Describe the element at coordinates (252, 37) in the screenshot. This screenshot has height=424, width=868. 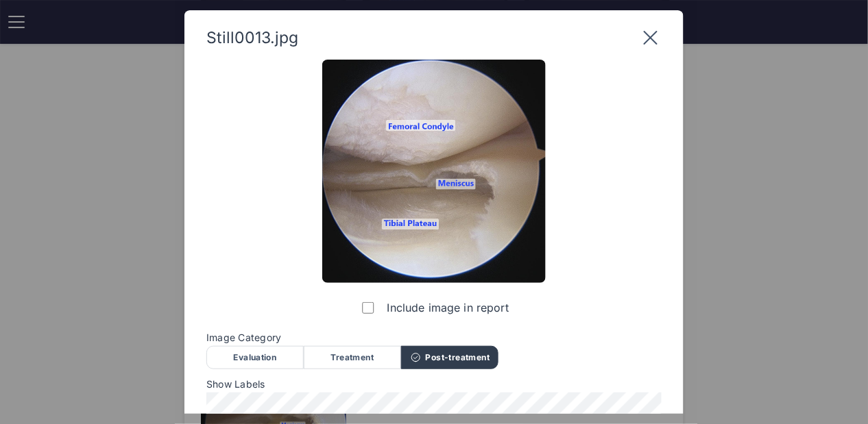
I see `span: Still0013.jpg` at that location.